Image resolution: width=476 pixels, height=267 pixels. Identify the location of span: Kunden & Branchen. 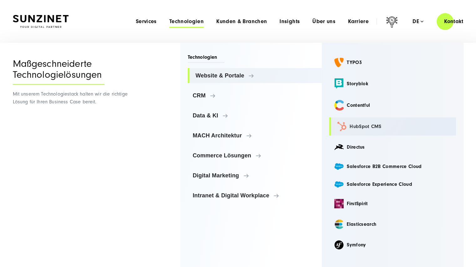
(241, 22).